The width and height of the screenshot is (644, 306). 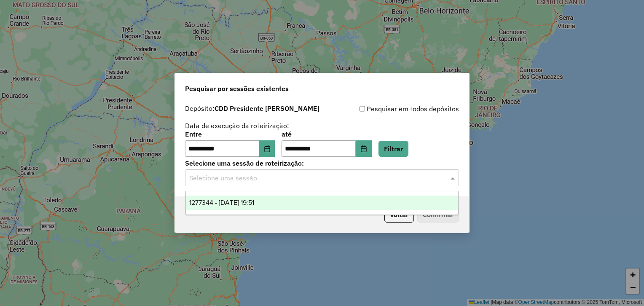 What do you see at coordinates (237, 89) in the screenshot?
I see `span: Pesquisar por sessões existentes` at bounding box center [237, 89].